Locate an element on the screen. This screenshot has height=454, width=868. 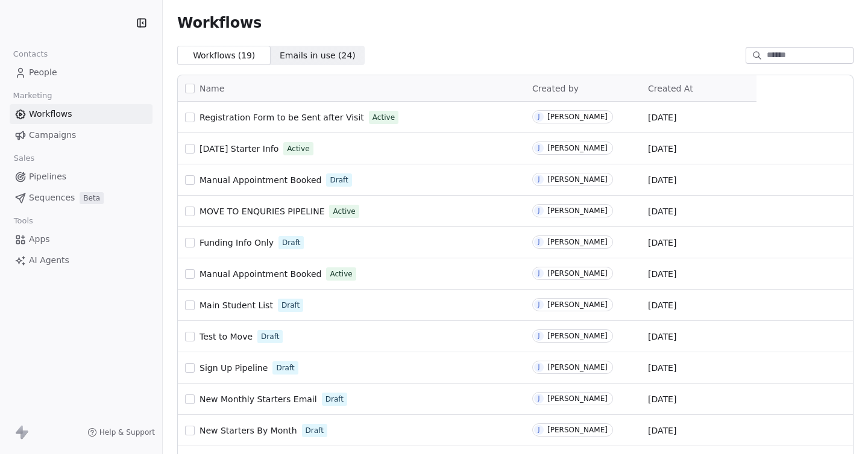
span: New Starters By Month is located at coordinates (248, 431).